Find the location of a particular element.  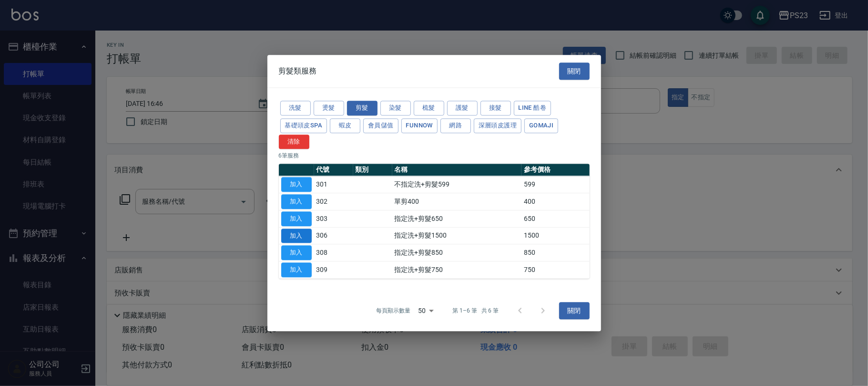

button: LINE 酷卷 is located at coordinates (532, 108).